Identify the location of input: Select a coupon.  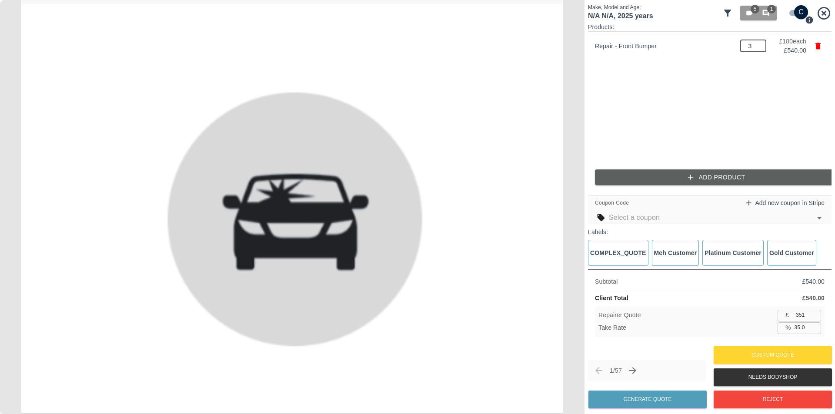
(710, 218).